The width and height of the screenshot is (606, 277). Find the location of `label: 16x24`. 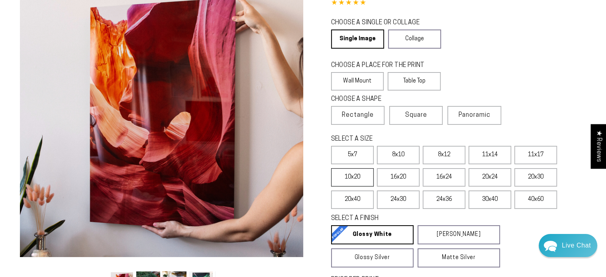

label: 16x24 is located at coordinates (444, 177).